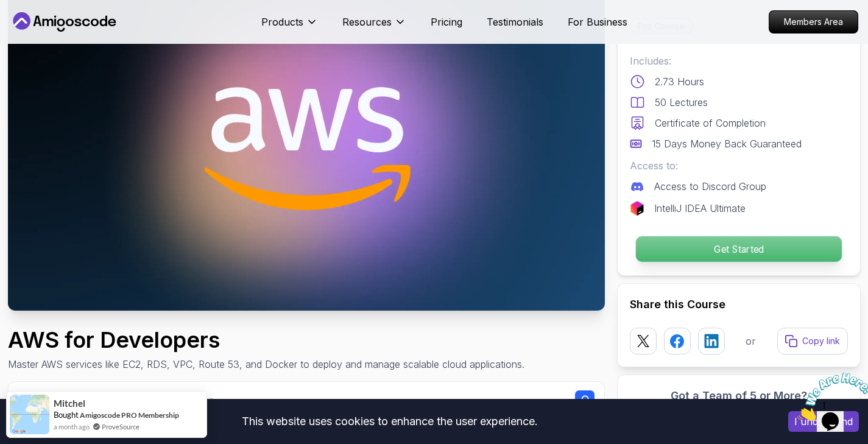 Image resolution: width=868 pixels, height=444 pixels. What do you see at coordinates (515, 22) in the screenshot?
I see `a: Testimonials` at bounding box center [515, 22].